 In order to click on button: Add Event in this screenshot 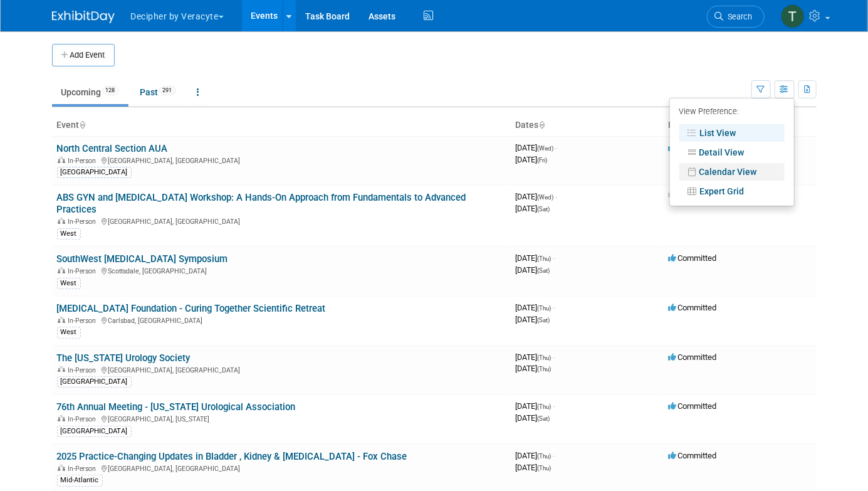, I will do `click(83, 55)`.